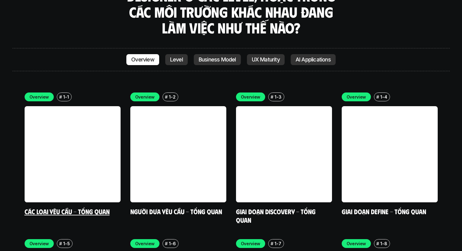 The width and height of the screenshot is (462, 251). Describe the element at coordinates (217, 60) in the screenshot. I see `p: Business Model` at that location.